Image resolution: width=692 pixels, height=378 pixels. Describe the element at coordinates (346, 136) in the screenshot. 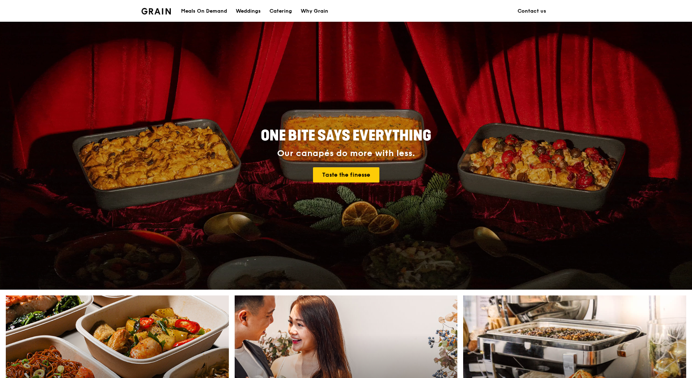

I see `span: ONE BITE SAYS EVERYTHING` at that location.